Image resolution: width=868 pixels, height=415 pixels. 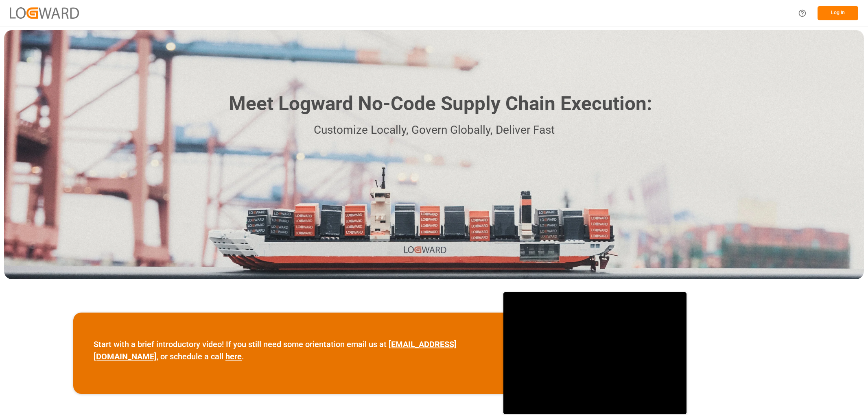 I want to click on h1: Meet Logward No-Code Supply Chain Execution:, so click(x=440, y=104).